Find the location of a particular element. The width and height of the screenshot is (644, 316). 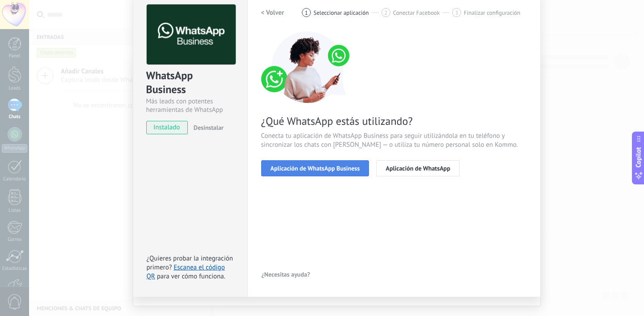

button: < Volver is located at coordinates (273, 13).